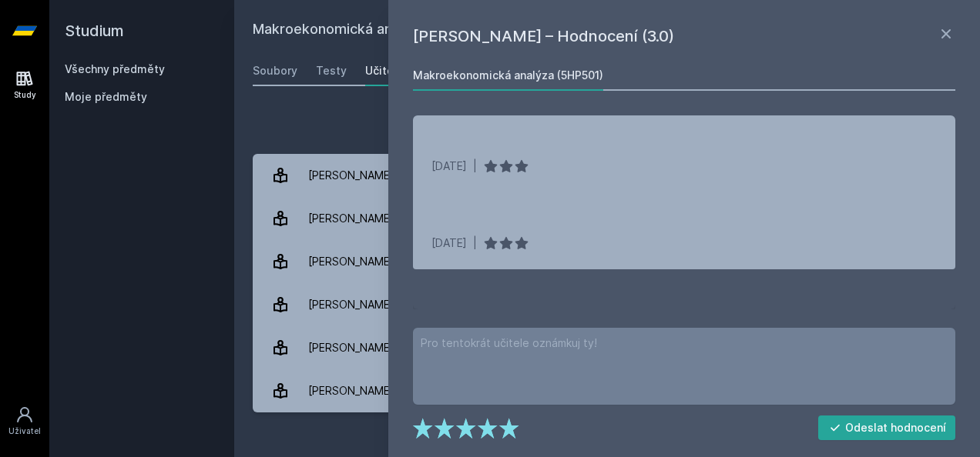 This screenshot has width=980, height=457. Describe the element at coordinates (115, 68) in the screenshot. I see `a: Všechny předměty` at that location.